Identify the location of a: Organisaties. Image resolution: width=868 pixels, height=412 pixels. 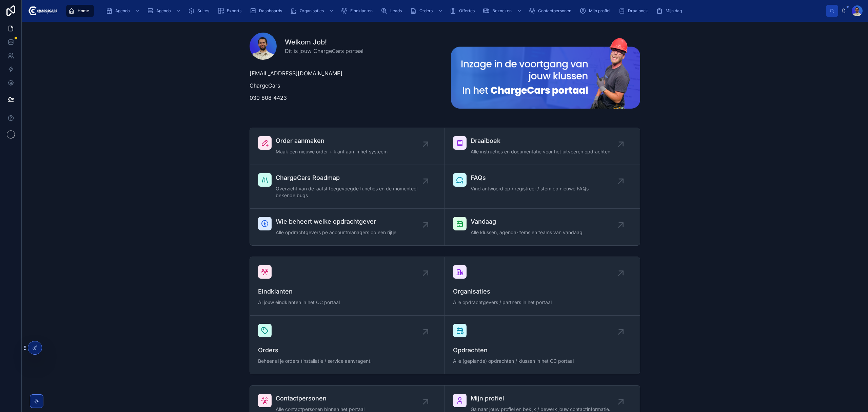
(313, 11).